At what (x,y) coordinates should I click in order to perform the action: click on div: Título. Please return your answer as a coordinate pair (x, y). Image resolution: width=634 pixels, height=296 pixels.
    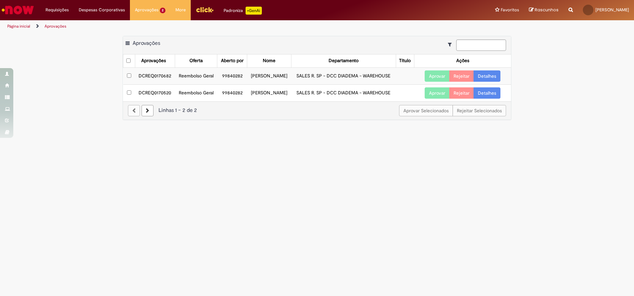
    Looking at the image, I should click on (405, 61).